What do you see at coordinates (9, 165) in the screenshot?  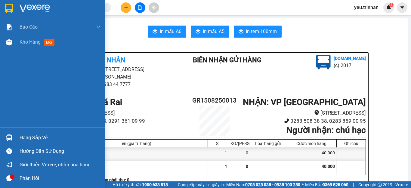 I see `span: notification` at bounding box center [9, 165].